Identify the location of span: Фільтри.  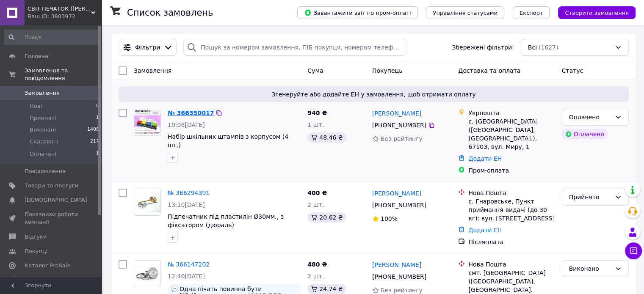
(147, 47).